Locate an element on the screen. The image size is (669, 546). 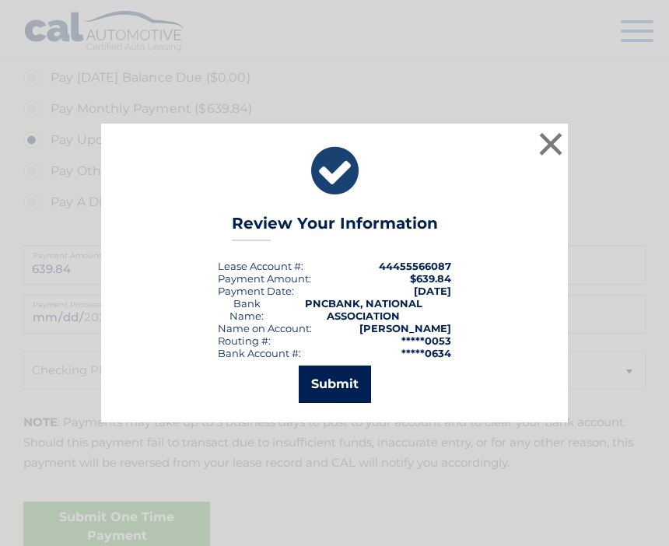
strong: PNCBANK, NATIONAL ASSOCIATION is located at coordinates (364, 310).